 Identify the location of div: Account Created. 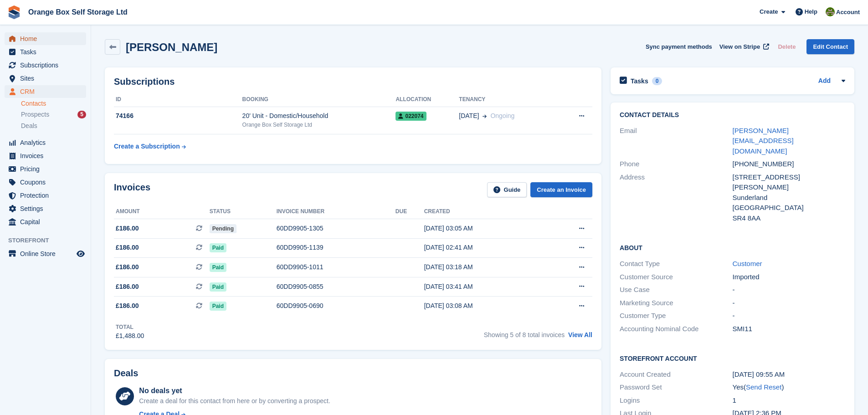
(676, 374).